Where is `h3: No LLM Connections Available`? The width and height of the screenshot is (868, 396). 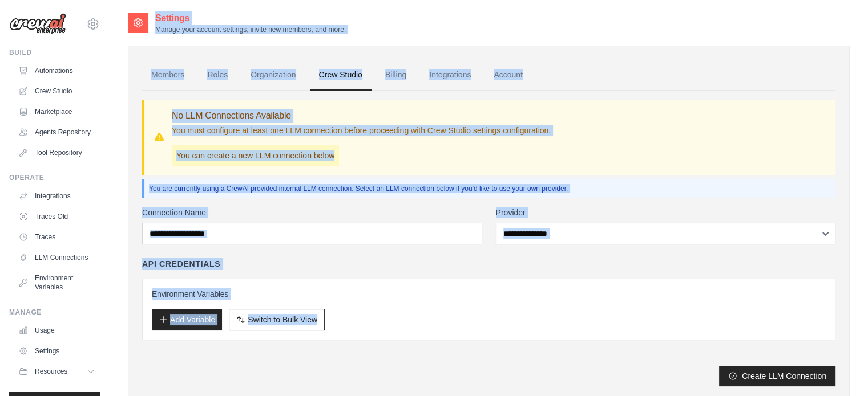
h3: No LLM Connections Available is located at coordinates (362, 116).